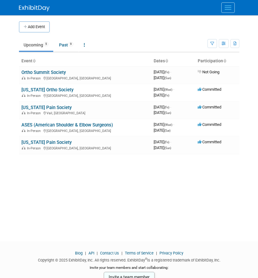 This screenshot has height=278, width=258. What do you see at coordinates (224, 61) in the screenshot?
I see `a: Sort by Participation Type` at bounding box center [224, 61].